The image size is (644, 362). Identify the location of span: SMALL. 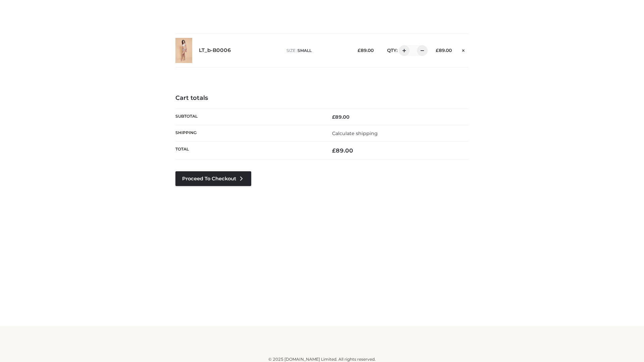
(304, 51).